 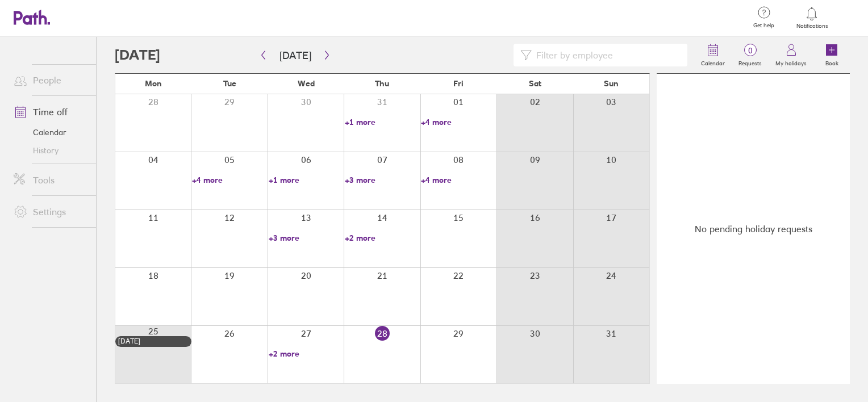 I want to click on a: 0Requests, so click(x=750, y=55).